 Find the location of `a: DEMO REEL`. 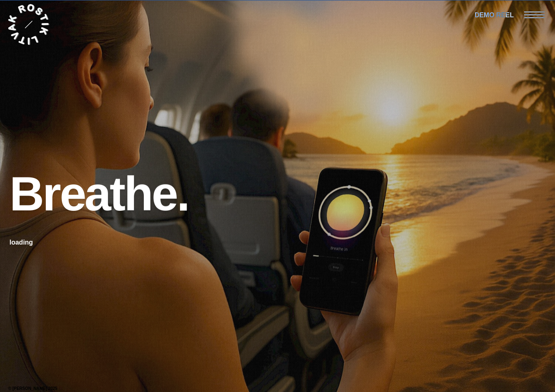

a: DEMO REEL is located at coordinates (494, 15).